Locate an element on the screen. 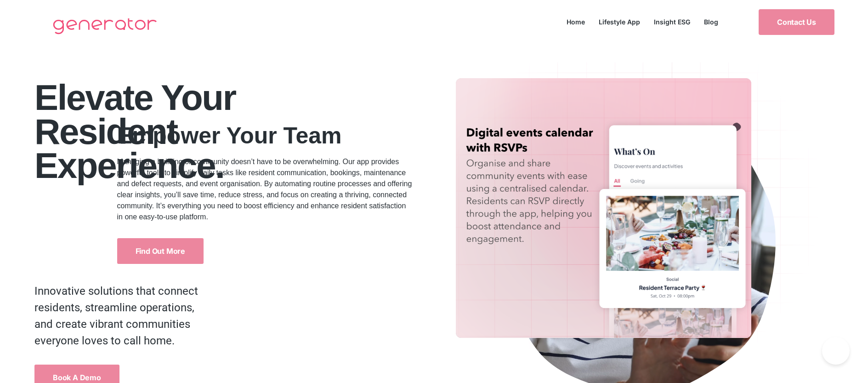  span: Find Out More is located at coordinates (161, 251).